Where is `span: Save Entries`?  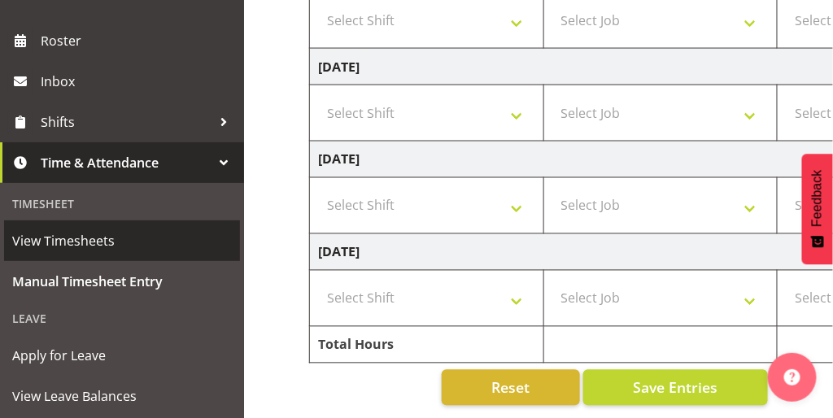
span: Save Entries is located at coordinates (675, 388).